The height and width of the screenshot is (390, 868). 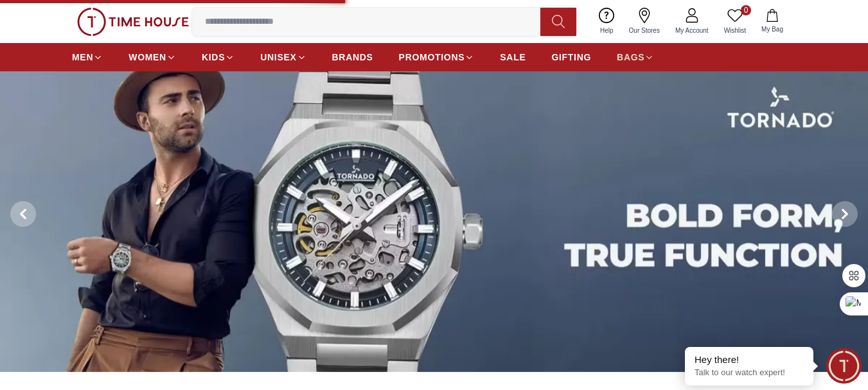 What do you see at coordinates (213, 57) in the screenshot?
I see `span: KIDS` at bounding box center [213, 57].